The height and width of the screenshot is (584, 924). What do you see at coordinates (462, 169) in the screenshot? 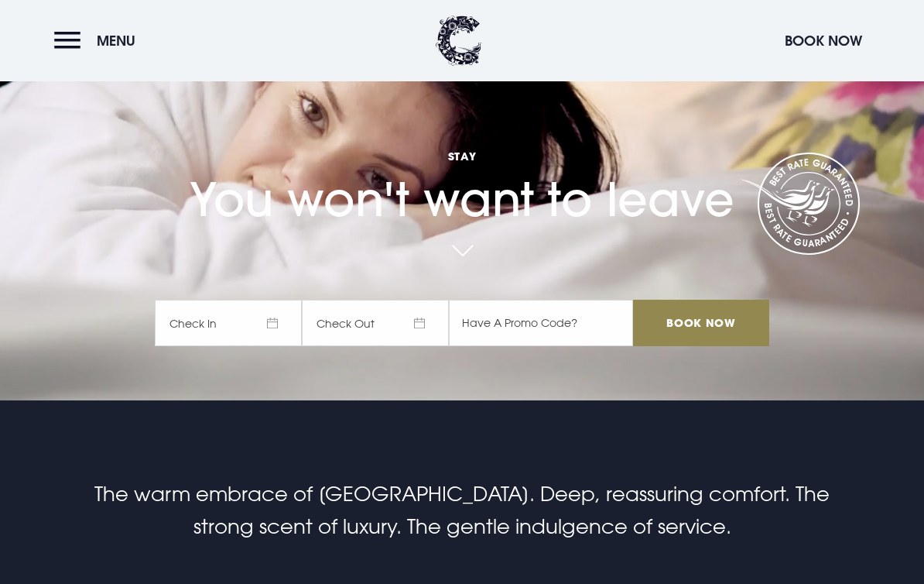
I see `h1: You won't want to leave` at bounding box center [462, 169].